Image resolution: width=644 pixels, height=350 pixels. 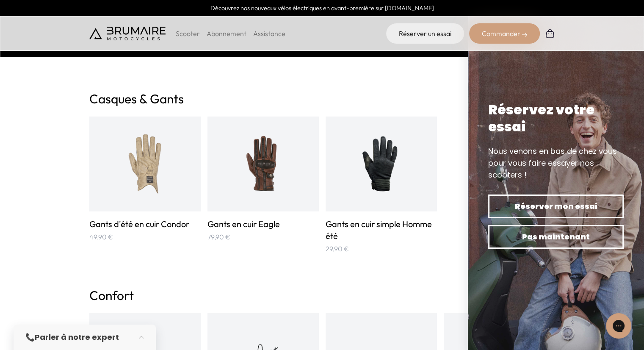 I want to click on p: 29,90 €, so click(x=381, y=249).